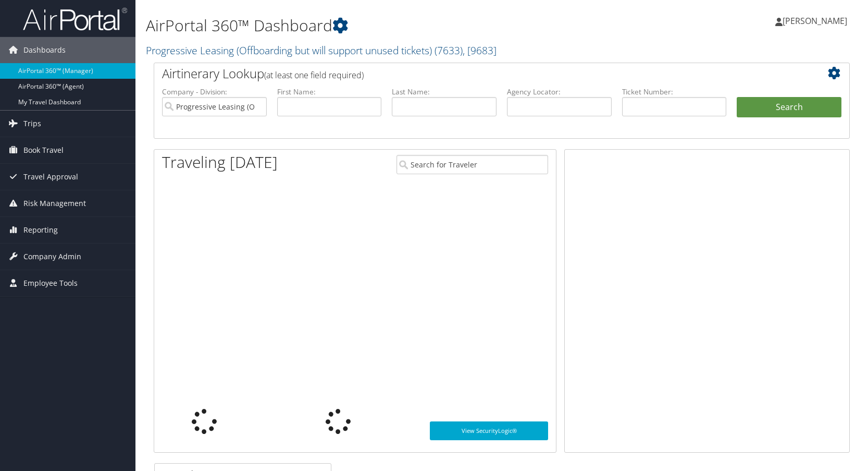  I want to click on span: Reporting, so click(41, 230).